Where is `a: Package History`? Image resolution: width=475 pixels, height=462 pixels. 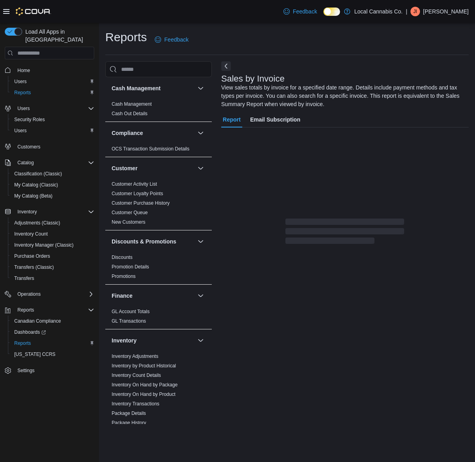
a: Package History is located at coordinates (129, 423).